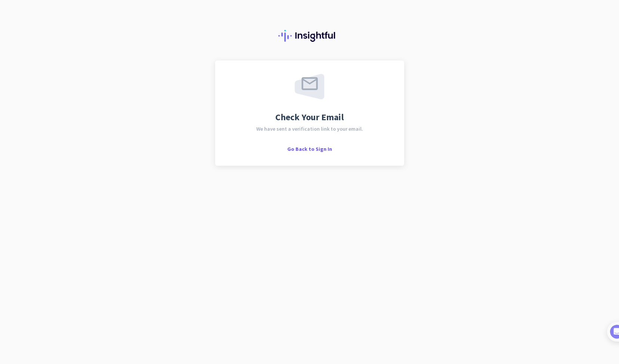  Describe the element at coordinates (310, 117) in the screenshot. I see `span: Check Your Email` at that location.